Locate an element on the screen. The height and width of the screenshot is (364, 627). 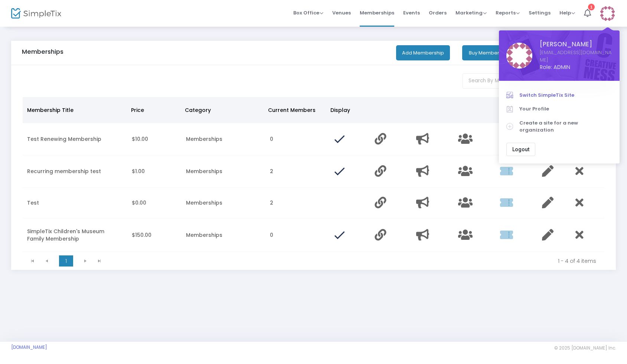
th: Price is located at coordinates (153, 110).